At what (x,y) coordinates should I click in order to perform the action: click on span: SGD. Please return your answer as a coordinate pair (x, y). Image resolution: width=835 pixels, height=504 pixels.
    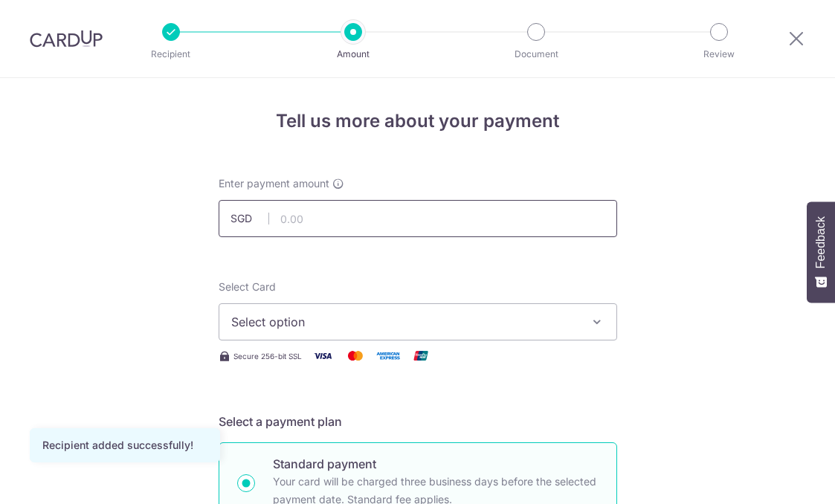
    Looking at the image, I should click on (250, 218).